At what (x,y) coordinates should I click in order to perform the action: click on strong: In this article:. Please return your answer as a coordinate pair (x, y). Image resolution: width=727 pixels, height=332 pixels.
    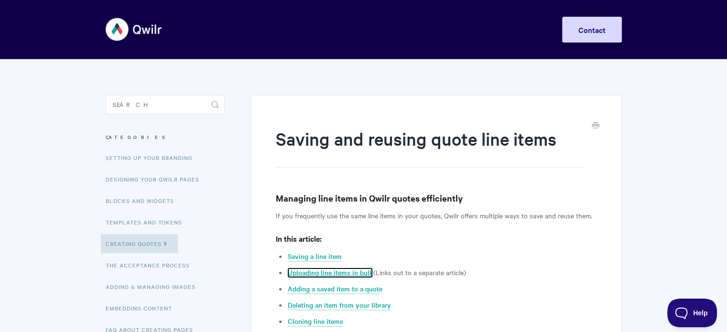
    Looking at the image, I should click on (298, 238).